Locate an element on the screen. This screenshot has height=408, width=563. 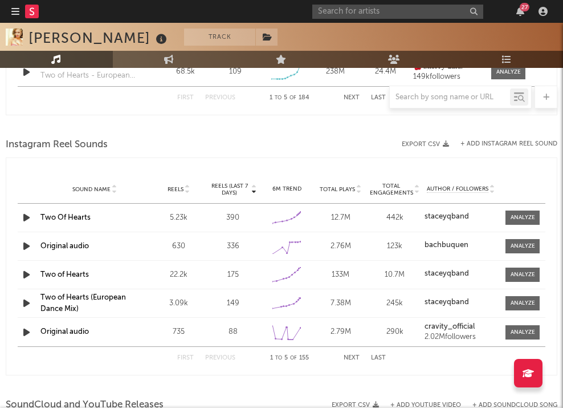
strong: cravity_official is located at coordinates (450, 326).